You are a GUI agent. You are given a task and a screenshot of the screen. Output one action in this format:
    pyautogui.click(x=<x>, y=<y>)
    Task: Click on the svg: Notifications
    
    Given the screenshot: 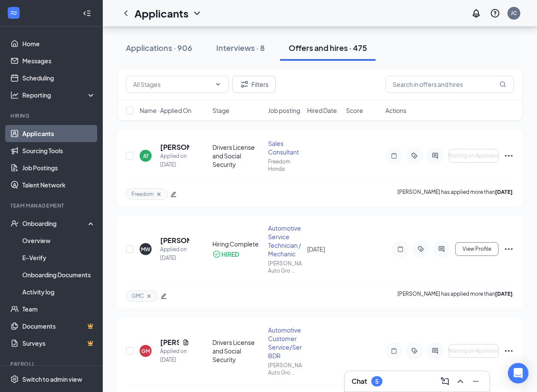 What is the action you would take?
    pyautogui.click(x=475, y=13)
    